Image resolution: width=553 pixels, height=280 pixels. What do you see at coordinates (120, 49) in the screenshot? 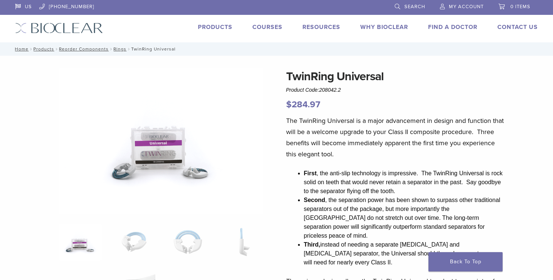
I see `a: Rings` at bounding box center [120, 49].